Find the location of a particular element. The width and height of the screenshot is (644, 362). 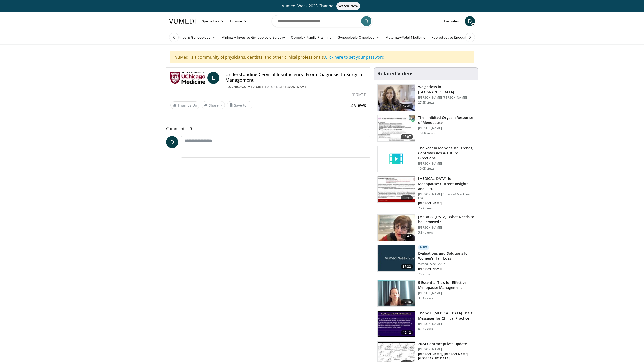

button: Save to is located at coordinates (240, 105).